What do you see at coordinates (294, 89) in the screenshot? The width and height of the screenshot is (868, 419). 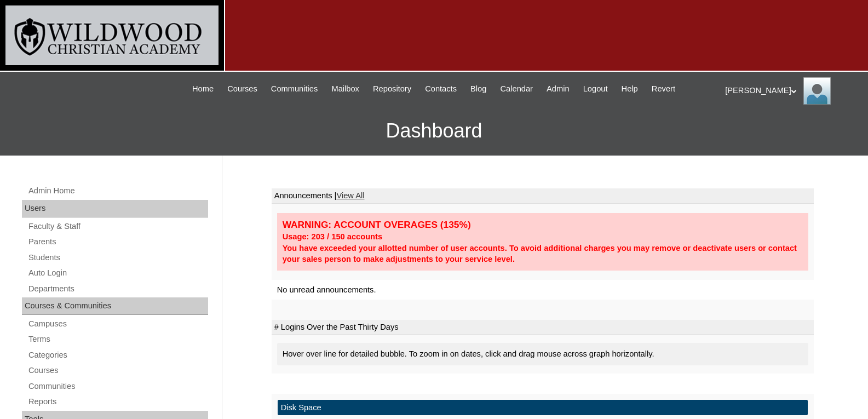 I see `span: Communities` at bounding box center [294, 89].